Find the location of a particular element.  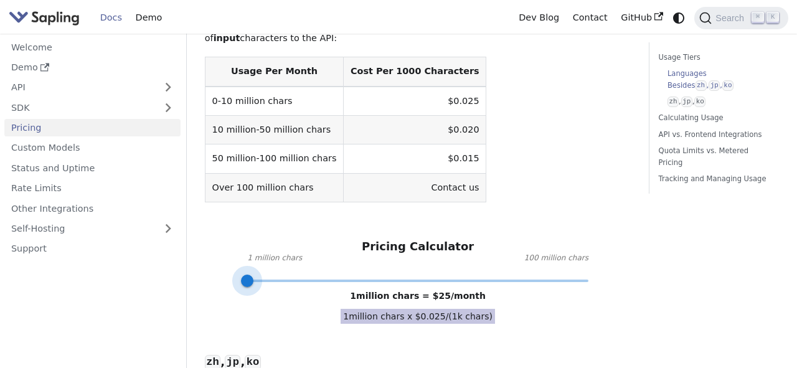

a: Contact is located at coordinates (590, 17).